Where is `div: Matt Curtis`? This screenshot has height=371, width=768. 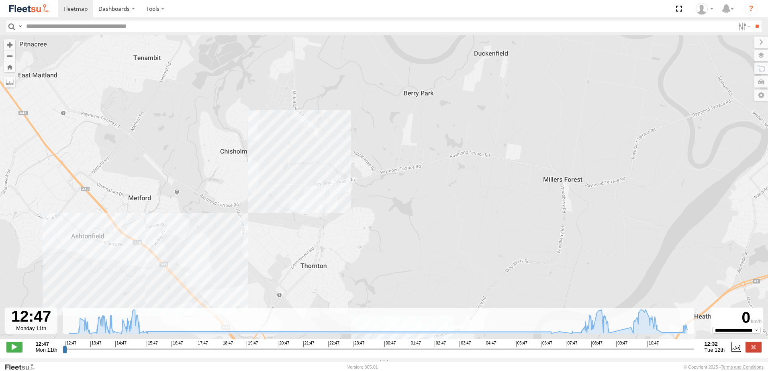
div: Matt Curtis is located at coordinates (705, 9).